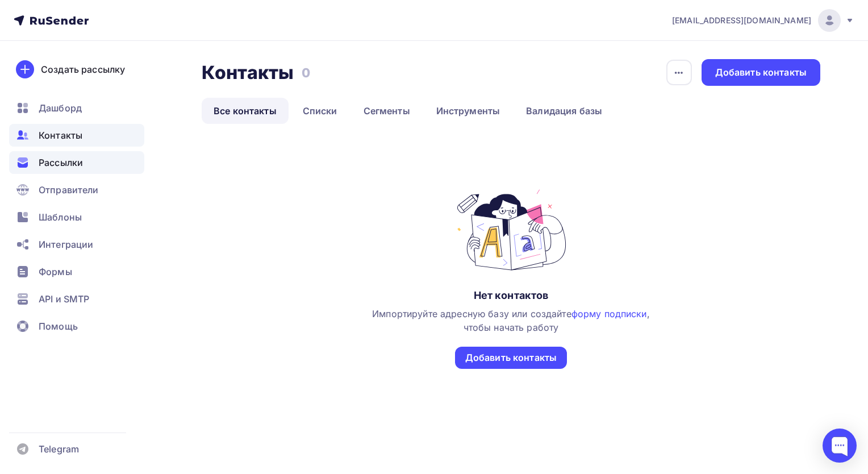 Image resolution: width=868 pixels, height=474 pixels. What do you see at coordinates (609, 314) in the screenshot?
I see `a: форму подписки` at bounding box center [609, 314].